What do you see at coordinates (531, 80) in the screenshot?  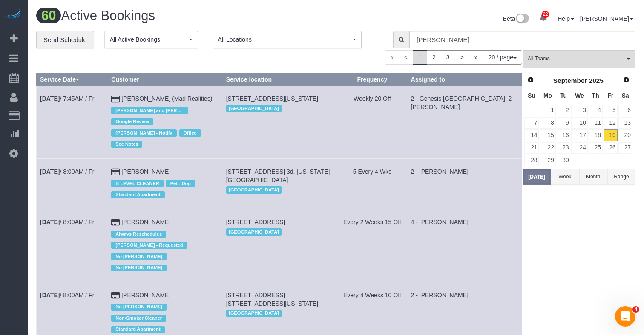 I see `span: Prev` at bounding box center [531, 80].